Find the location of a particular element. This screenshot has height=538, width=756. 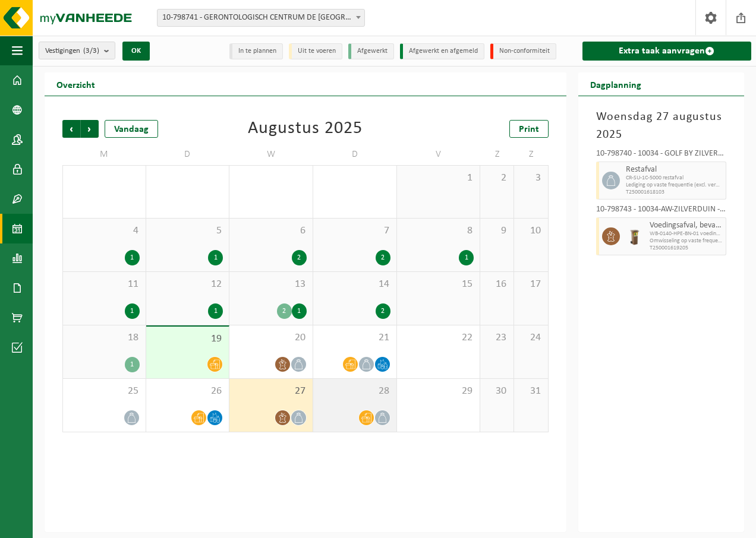

span: 18 is located at coordinates (104, 338).